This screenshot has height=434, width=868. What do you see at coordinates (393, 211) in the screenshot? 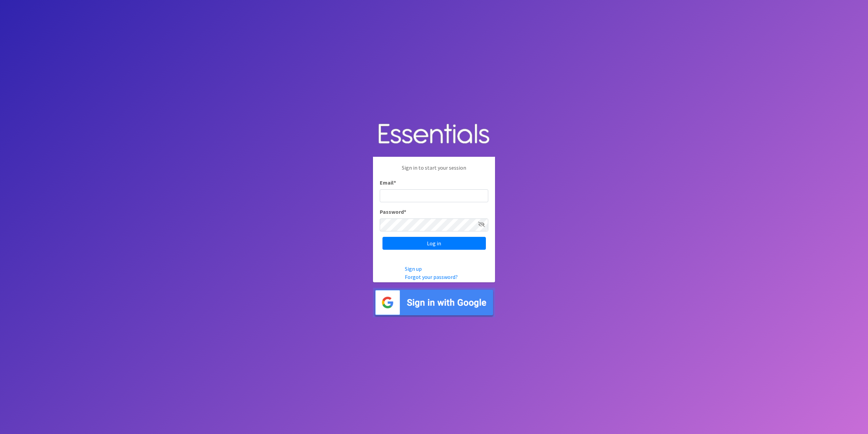
I see `label: Password` at bounding box center [393, 211].